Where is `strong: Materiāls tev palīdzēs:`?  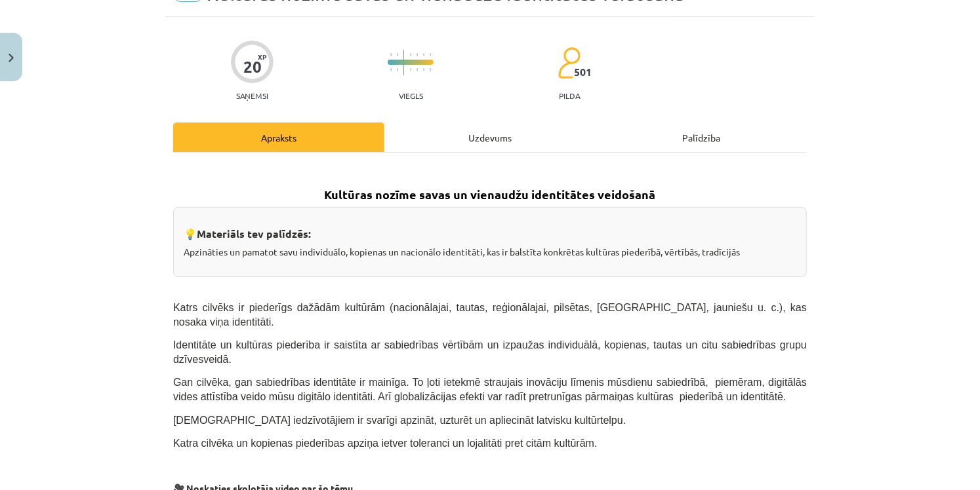 strong: Materiāls tev palīdzēs: is located at coordinates (254, 234).